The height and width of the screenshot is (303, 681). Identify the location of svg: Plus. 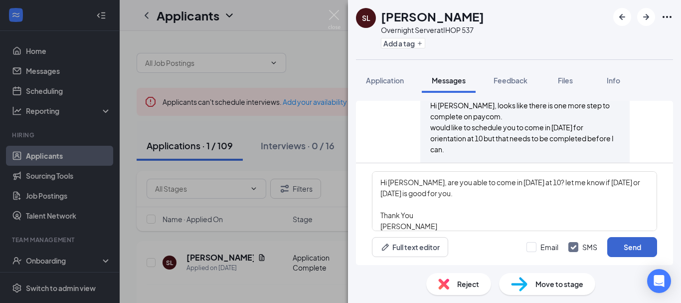
(420, 43).